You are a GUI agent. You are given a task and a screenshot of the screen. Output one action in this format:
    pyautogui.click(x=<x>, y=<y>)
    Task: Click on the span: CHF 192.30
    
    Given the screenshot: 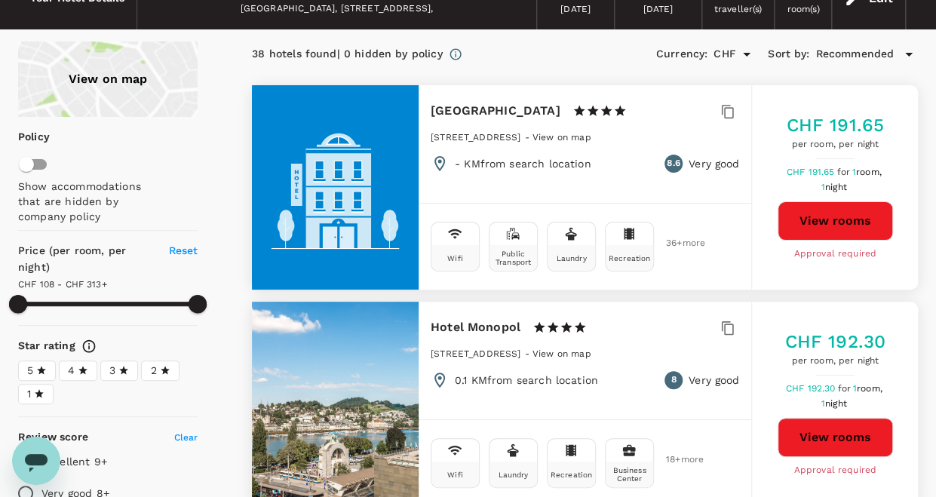 What is the action you would take?
    pyautogui.click(x=811, y=388)
    